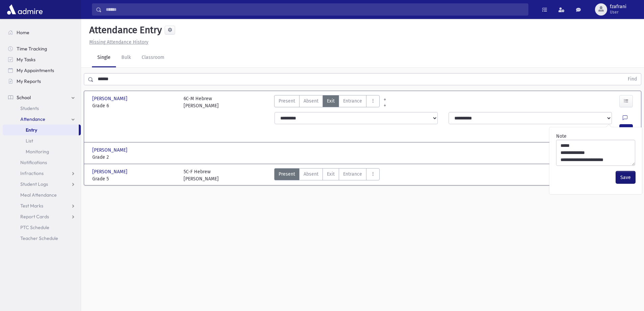 Image resolution: width=644 pixels, height=311 pixels. I want to click on u: Missing Attendance History, so click(119, 42).